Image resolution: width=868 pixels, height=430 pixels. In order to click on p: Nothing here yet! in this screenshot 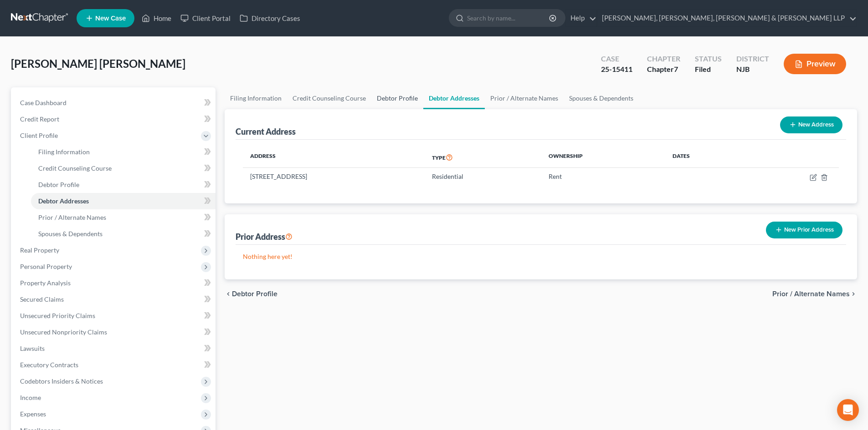, I will do `click(541, 257)`.